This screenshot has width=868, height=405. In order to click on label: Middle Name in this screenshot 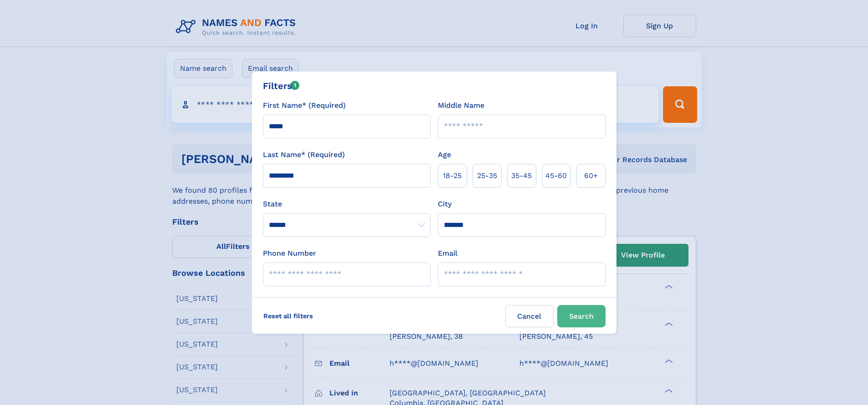, I will do `click(461, 105)`.